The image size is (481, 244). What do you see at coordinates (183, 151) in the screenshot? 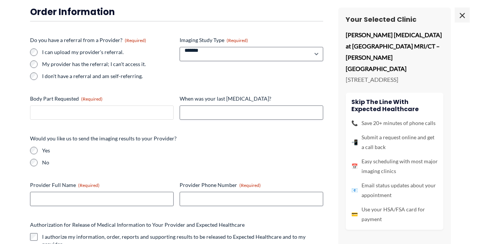
I see `label: Yes` at bounding box center [183, 151].